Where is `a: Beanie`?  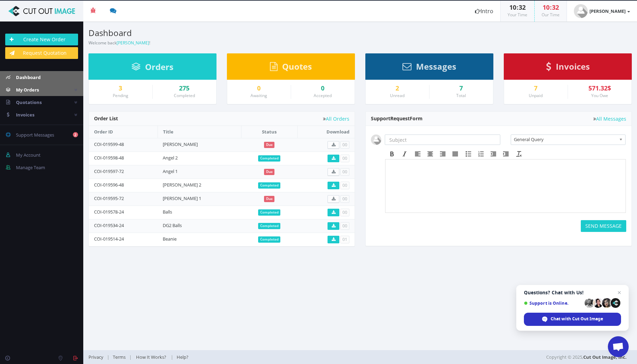
a: Beanie is located at coordinates (169, 239).